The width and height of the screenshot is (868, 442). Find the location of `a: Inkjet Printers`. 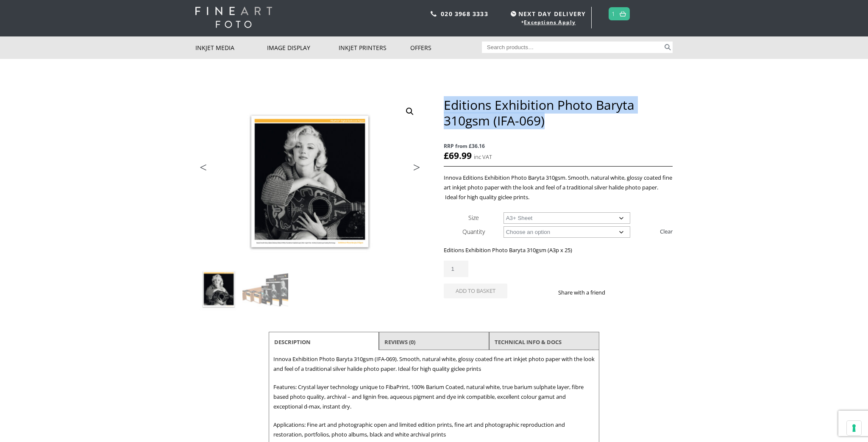

a: Inkjet Printers is located at coordinates (374, 47).